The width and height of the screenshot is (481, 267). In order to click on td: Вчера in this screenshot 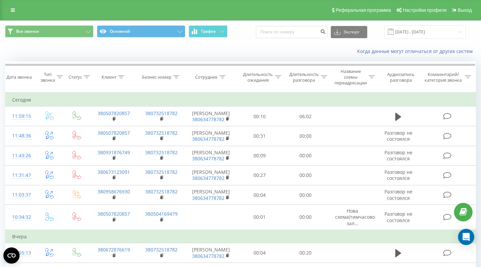, I will do `click(241, 237)`.